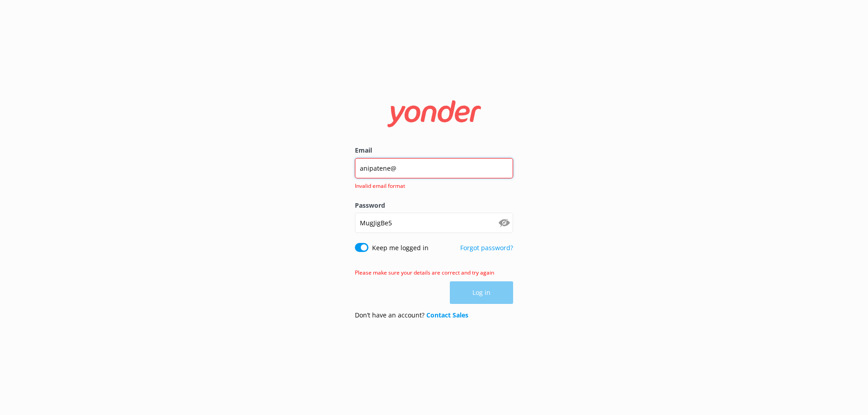 Image resolution: width=868 pixels, height=415 pixels. What do you see at coordinates (434, 150) in the screenshot?
I see `label: Email` at bounding box center [434, 150].